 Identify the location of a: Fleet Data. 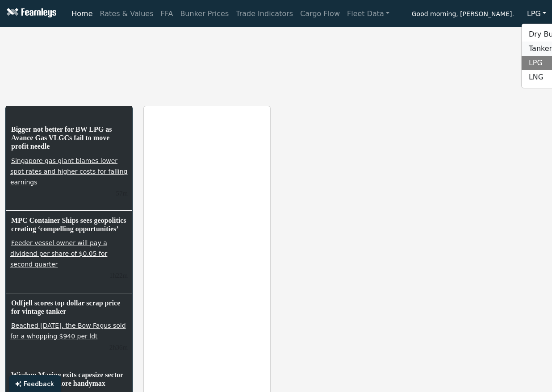
(368, 14).